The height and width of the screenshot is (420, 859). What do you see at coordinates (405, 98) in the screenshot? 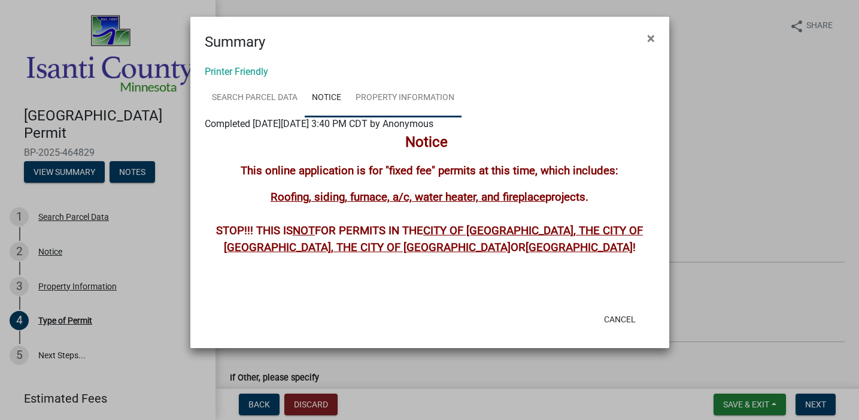
I see `a: Property Information` at bounding box center [405, 98].